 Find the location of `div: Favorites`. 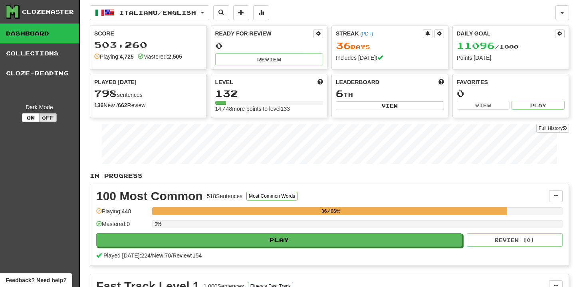

div: Favorites is located at coordinates (510, 82).